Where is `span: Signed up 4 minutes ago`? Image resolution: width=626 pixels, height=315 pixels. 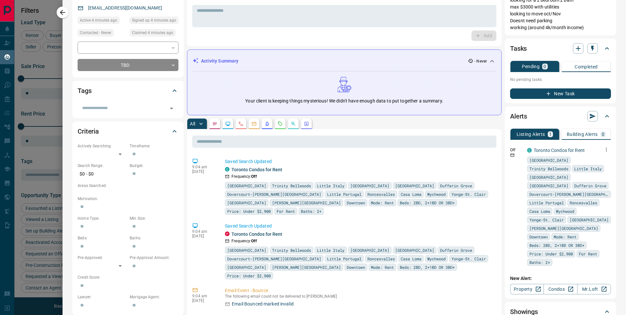
span: Signed up 4 minutes ago is located at coordinates (154, 20).